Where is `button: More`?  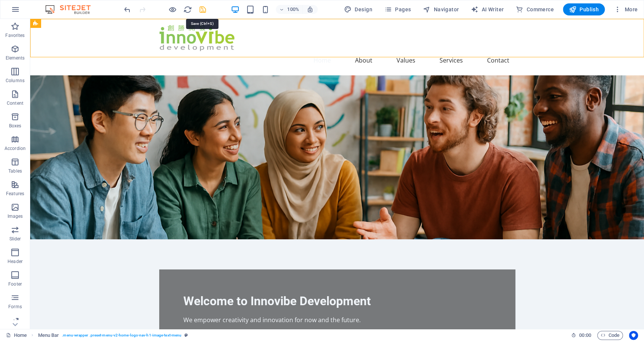
button: More is located at coordinates (625, 10).